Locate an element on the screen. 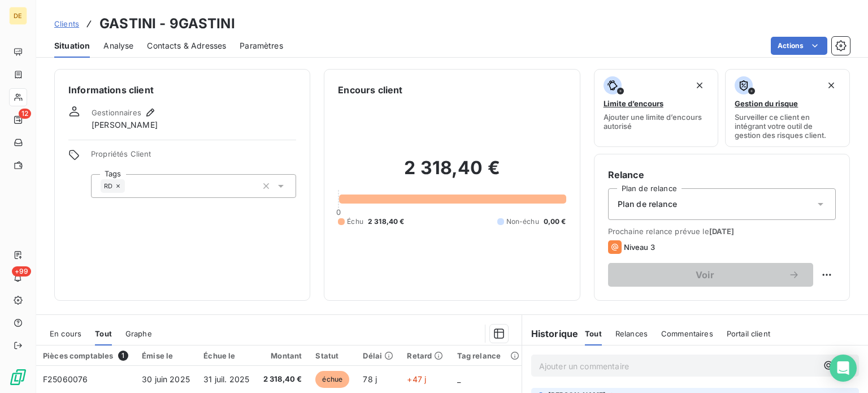 The image size is (868, 393). div: Tag relance is located at coordinates (486, 356).